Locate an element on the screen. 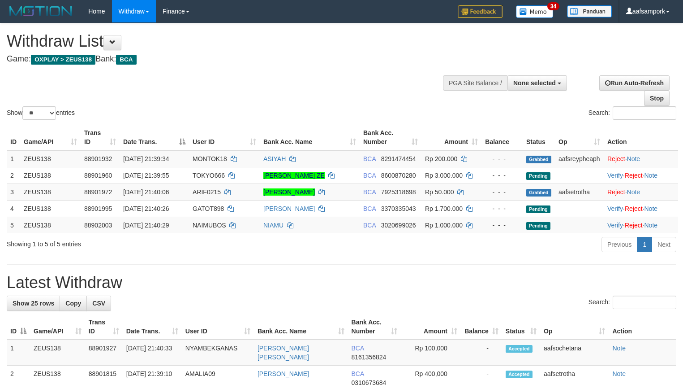 The height and width of the screenshot is (389, 683). span: Copy 0310673684 to clipboard is located at coordinates (369, 382).